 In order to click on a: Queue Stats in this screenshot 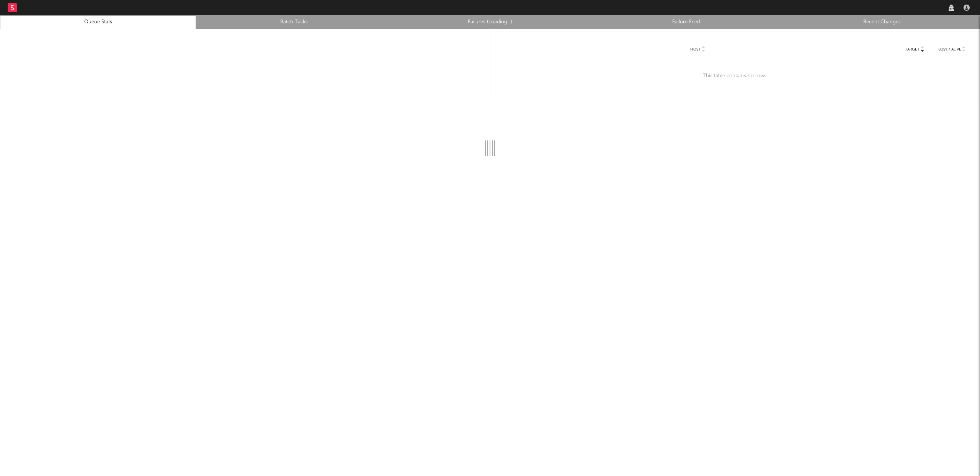, I will do `click(98, 22)`.